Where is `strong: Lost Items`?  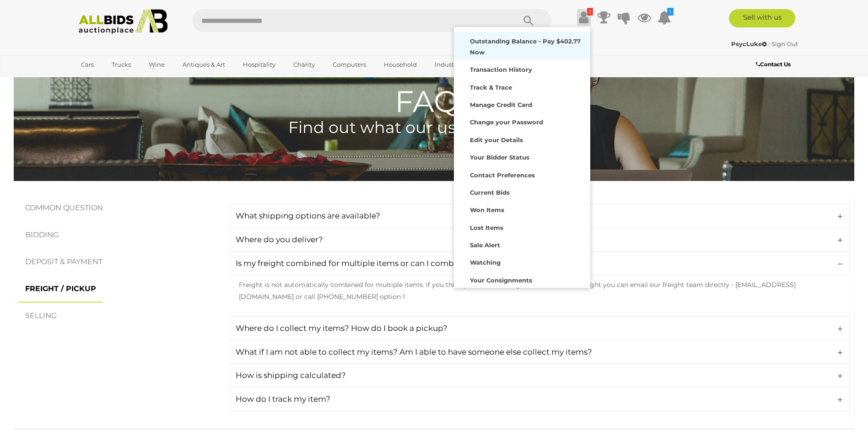 strong: Lost Items is located at coordinates (486, 228).